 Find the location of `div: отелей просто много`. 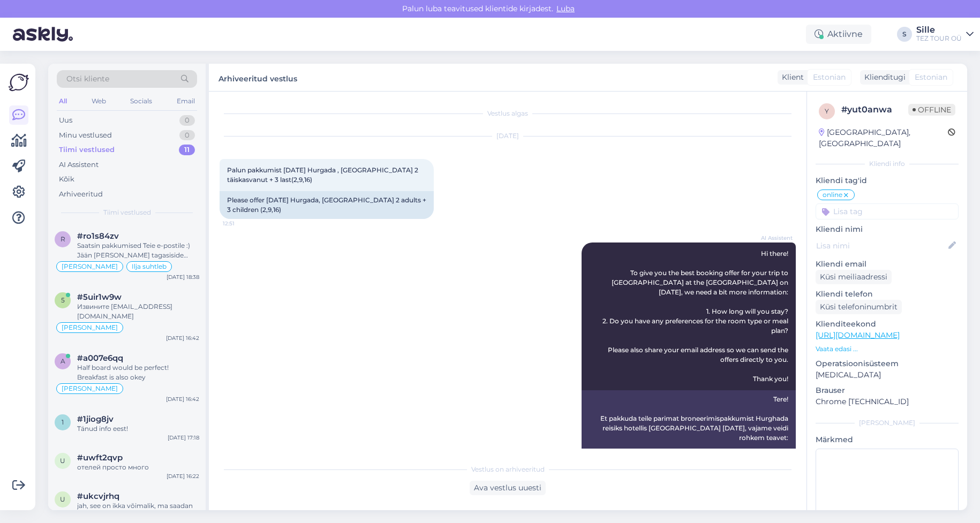

div: отелей просто много is located at coordinates (139, 467).